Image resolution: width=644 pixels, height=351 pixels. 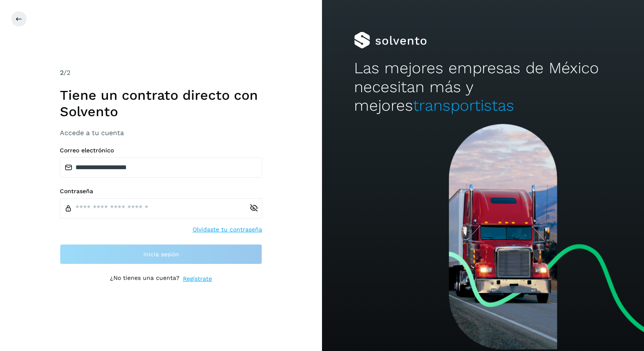 What do you see at coordinates (161, 103) in the screenshot?
I see `h1: Tiene un contrato directo con Solvento` at bounding box center [161, 103].